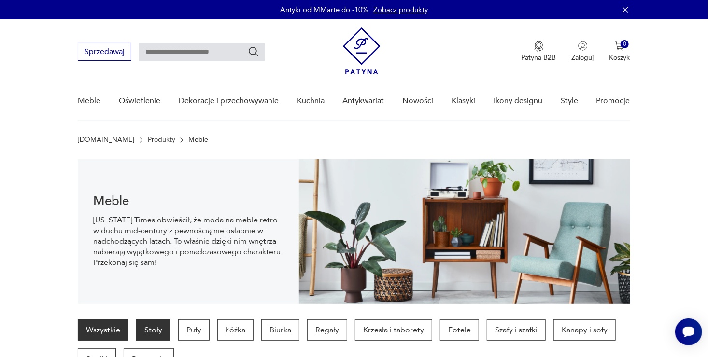 Image resolution: width=708 pixels, height=357 pixels. What do you see at coordinates (516, 330) in the screenshot?
I see `a: Szafy i szafki` at bounding box center [516, 330].